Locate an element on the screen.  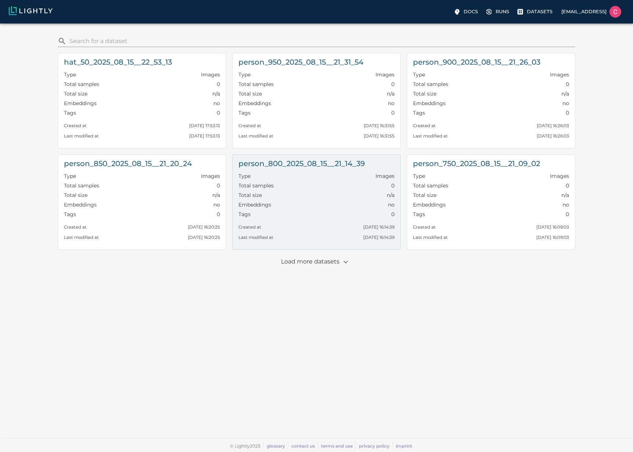
h6: person_900_2025_08_15__21_26_03 is located at coordinates (476, 62).